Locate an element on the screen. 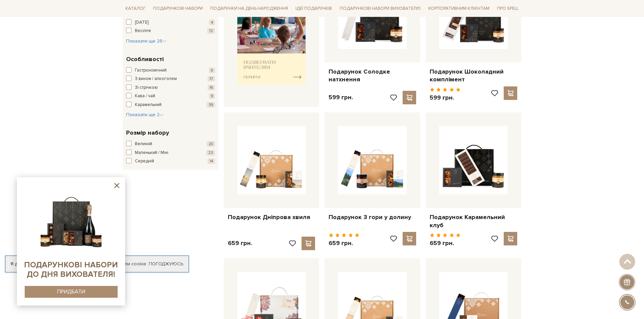 The width and height of the screenshot is (644, 319). span: 14 is located at coordinates (211, 161).